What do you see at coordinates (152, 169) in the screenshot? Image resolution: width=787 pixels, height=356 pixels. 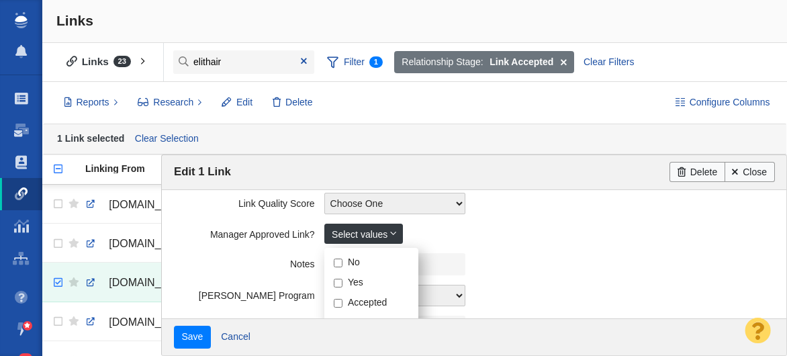 I see `div: Linking From` at bounding box center [152, 169].